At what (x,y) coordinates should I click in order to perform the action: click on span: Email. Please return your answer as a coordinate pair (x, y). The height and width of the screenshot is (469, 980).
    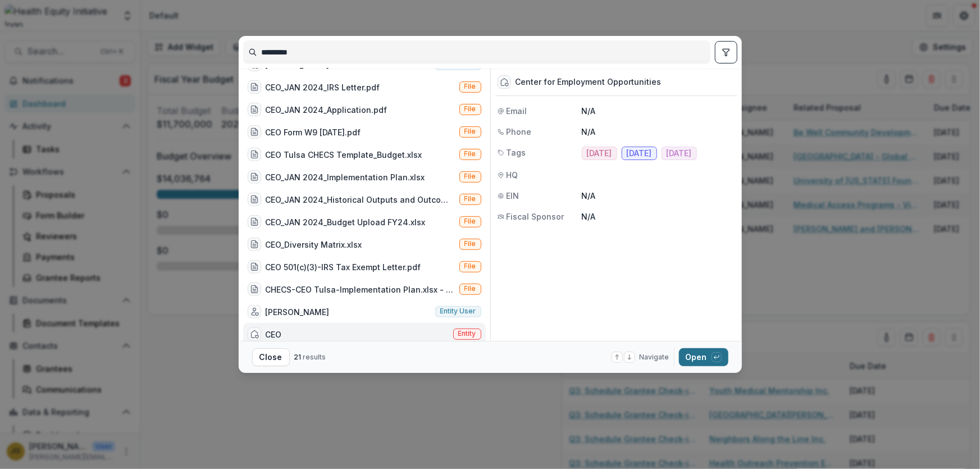
    Looking at the image, I should click on (516, 110).